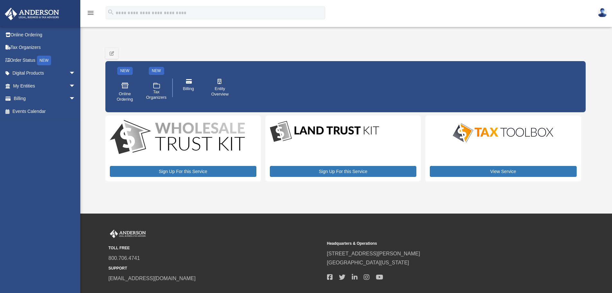 The height and width of the screenshot is (293, 612). What do you see at coordinates (602, 13) in the screenshot?
I see `img: User Pic` at bounding box center [602, 13].